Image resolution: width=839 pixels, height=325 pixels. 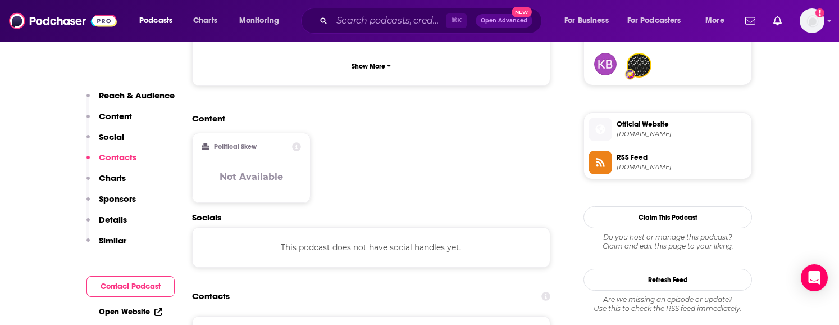 What do you see at coordinates (367, 118) in the screenshot?
I see `h2: Content` at bounding box center [367, 118].